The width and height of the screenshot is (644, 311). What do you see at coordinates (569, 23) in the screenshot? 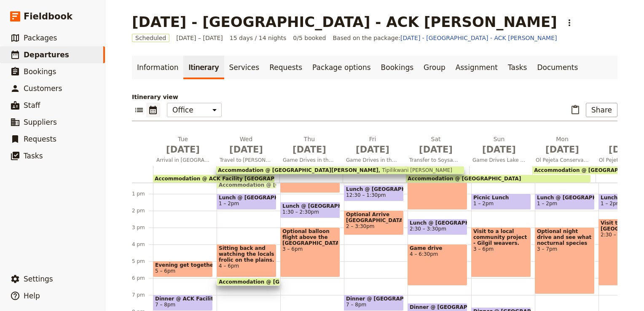
I see `button: Actions` at bounding box center [569, 23].